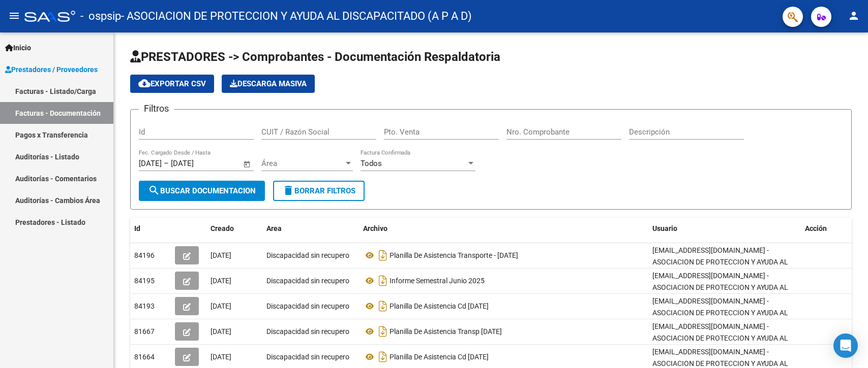  Describe the element at coordinates (144, 83) in the screenshot. I see `mat-icon: cloud_download` at that location.